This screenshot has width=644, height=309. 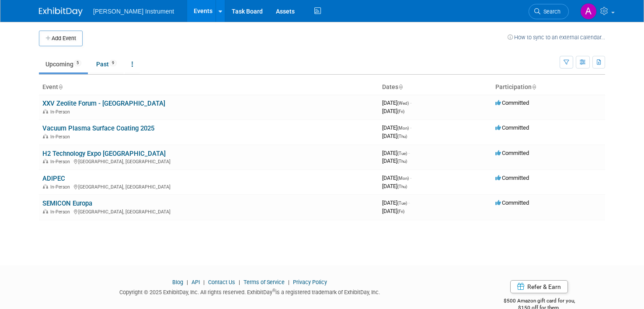 I want to click on span: Search, so click(x=551, y=11).